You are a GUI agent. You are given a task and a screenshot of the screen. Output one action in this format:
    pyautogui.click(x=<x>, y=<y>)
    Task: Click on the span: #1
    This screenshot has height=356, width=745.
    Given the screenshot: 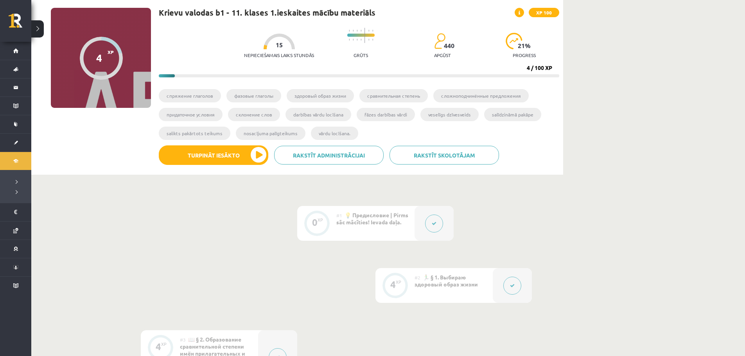 What is the action you would take?
    pyautogui.click(x=339, y=215)
    